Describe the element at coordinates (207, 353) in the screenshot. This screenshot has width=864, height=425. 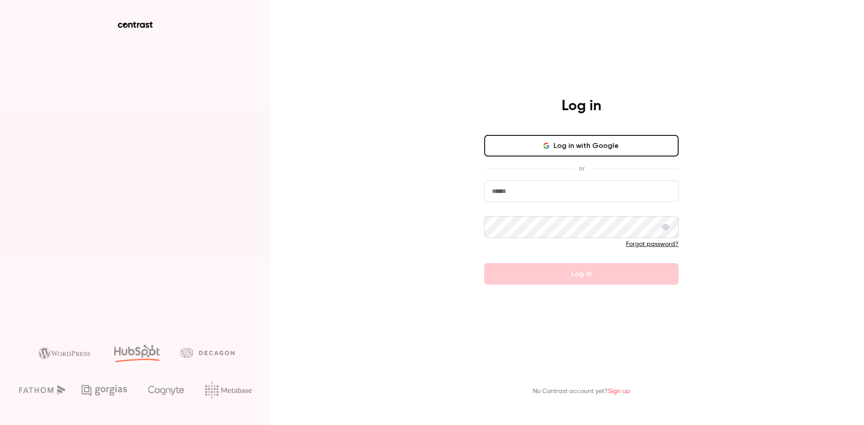
I see `img: decagon` at that location.